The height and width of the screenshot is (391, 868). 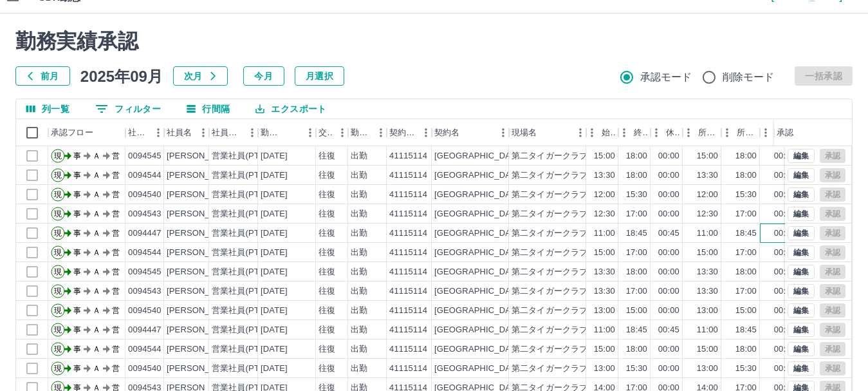 What do you see at coordinates (263, 76) in the screenshot?
I see `button: 今月` at bounding box center [263, 76].